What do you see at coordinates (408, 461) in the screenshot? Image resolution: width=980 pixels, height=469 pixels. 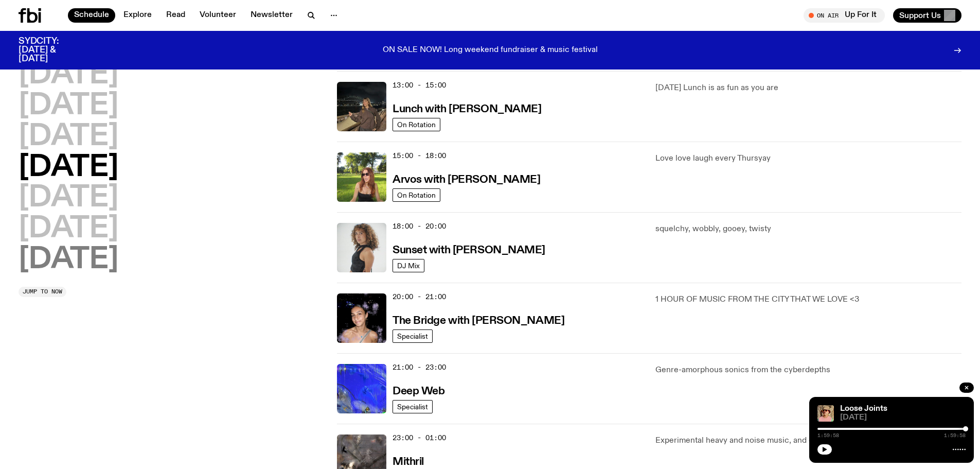 I see `a: Mithril` at bounding box center [408, 461].